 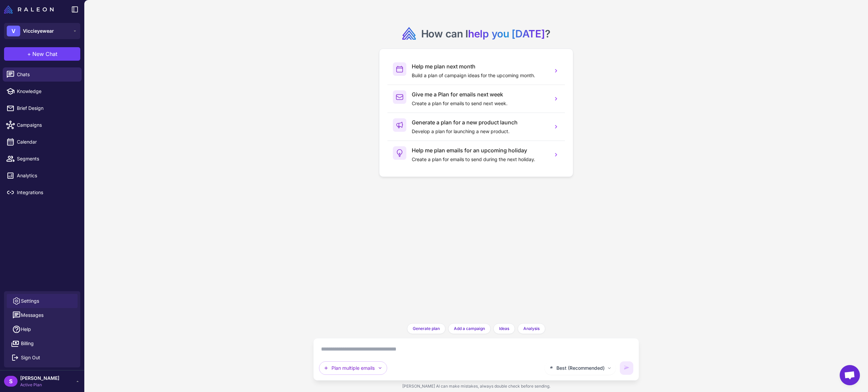 I want to click on span: Brief Design, so click(x=47, y=108).